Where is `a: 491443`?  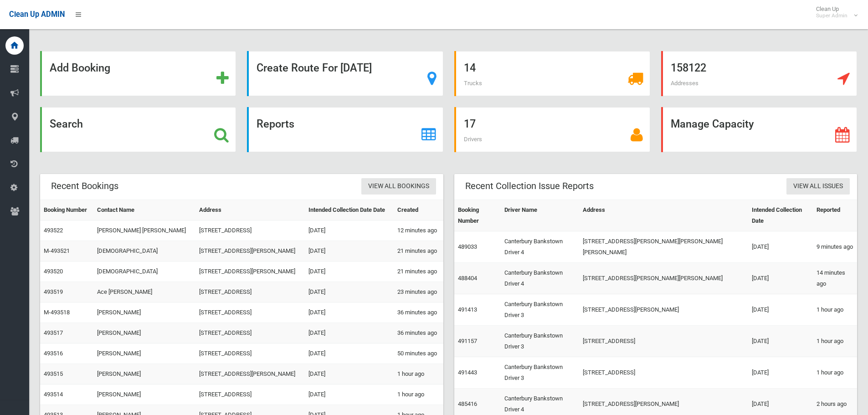 a: 491443 is located at coordinates (468, 372).